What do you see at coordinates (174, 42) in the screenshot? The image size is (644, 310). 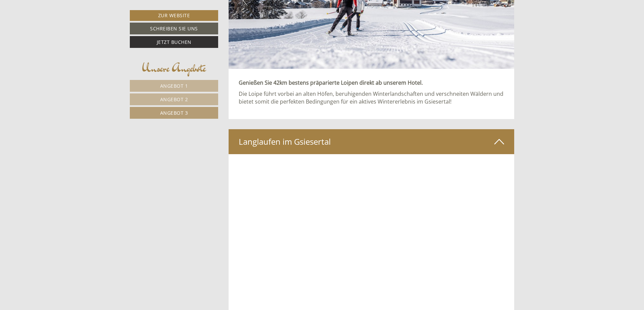 I see `a: Jetzt buchen` at bounding box center [174, 42].